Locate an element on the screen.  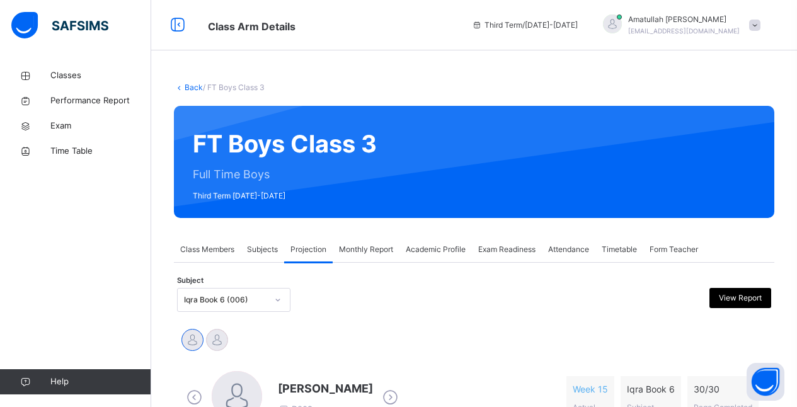
span: / FT Boys Class 3 is located at coordinates (234, 87).